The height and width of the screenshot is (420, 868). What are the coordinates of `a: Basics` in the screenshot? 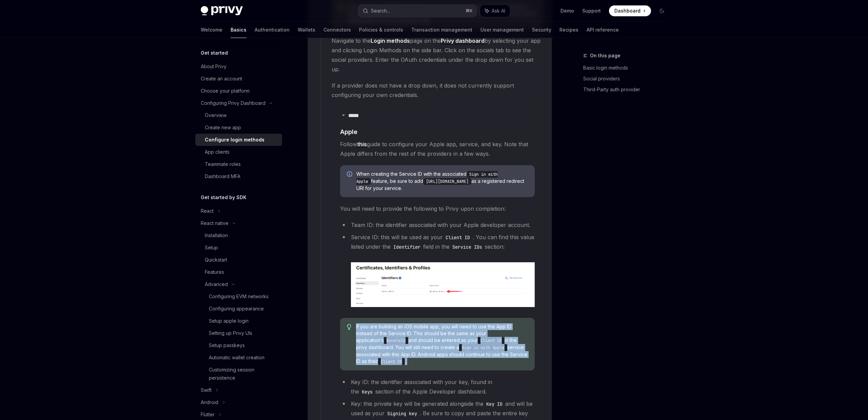 It's located at (238, 30).